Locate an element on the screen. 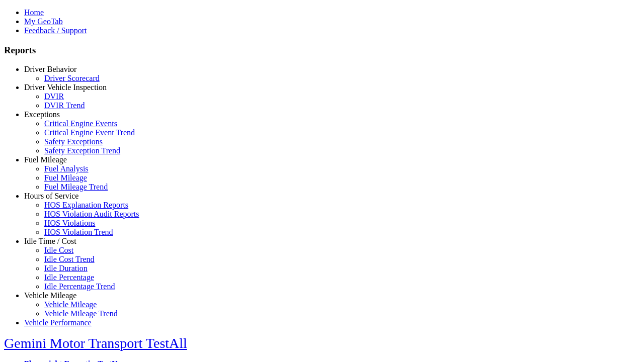 The width and height of the screenshot is (644, 362). a: Critical Engine Event Trend is located at coordinates (89, 133).